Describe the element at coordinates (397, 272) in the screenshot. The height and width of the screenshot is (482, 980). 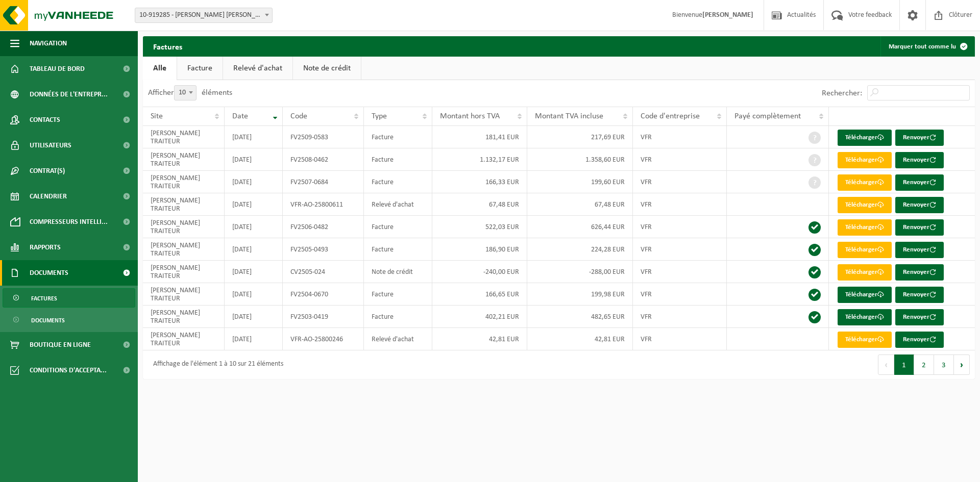
I see `td: Note de crédit` at that location.